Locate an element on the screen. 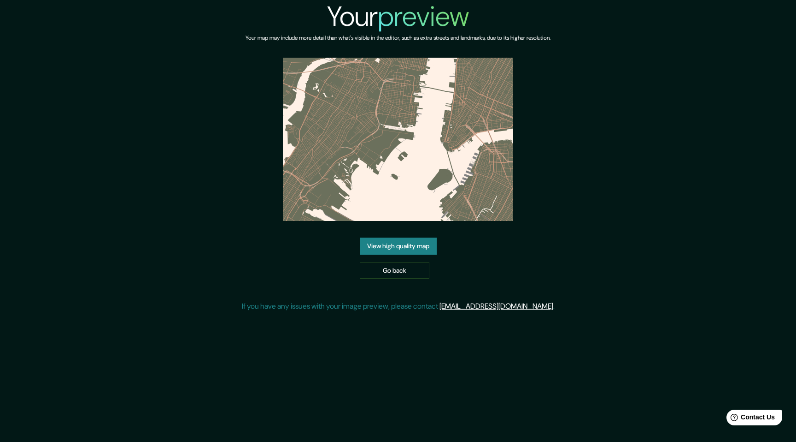 The height and width of the screenshot is (442, 796). span: Contact Us is located at coordinates (44, 11).